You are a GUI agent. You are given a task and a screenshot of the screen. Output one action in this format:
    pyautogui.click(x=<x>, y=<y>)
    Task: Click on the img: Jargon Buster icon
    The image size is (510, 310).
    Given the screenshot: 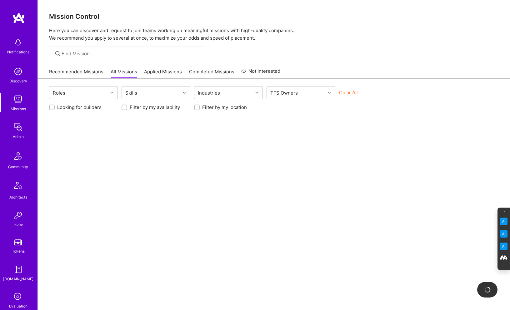 What is the action you would take?
    pyautogui.click(x=504, y=247)
    